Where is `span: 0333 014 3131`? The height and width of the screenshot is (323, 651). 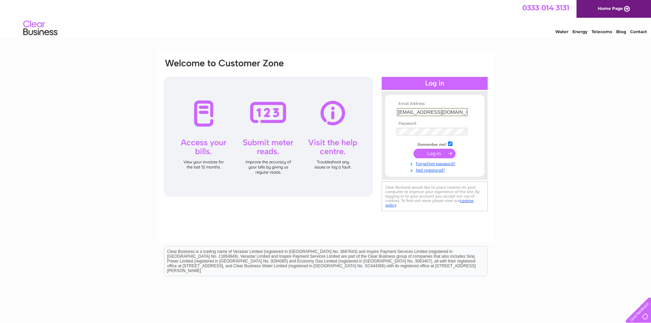 span: 0333 014 3131 is located at coordinates (546, 8).